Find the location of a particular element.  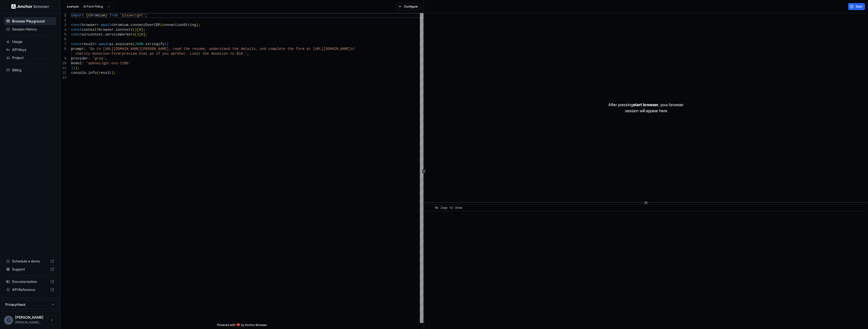

span: Start is located at coordinates (859, 7).